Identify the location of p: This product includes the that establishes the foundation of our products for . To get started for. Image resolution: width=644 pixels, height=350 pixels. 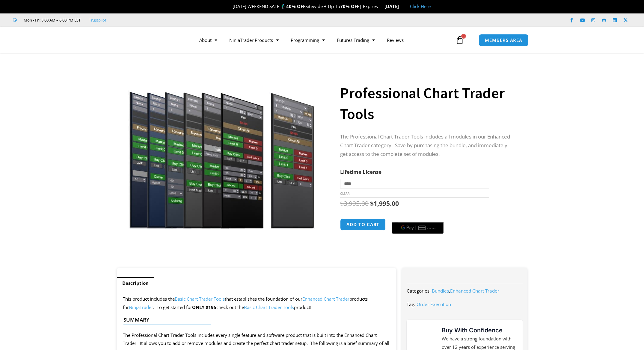
(256, 303).